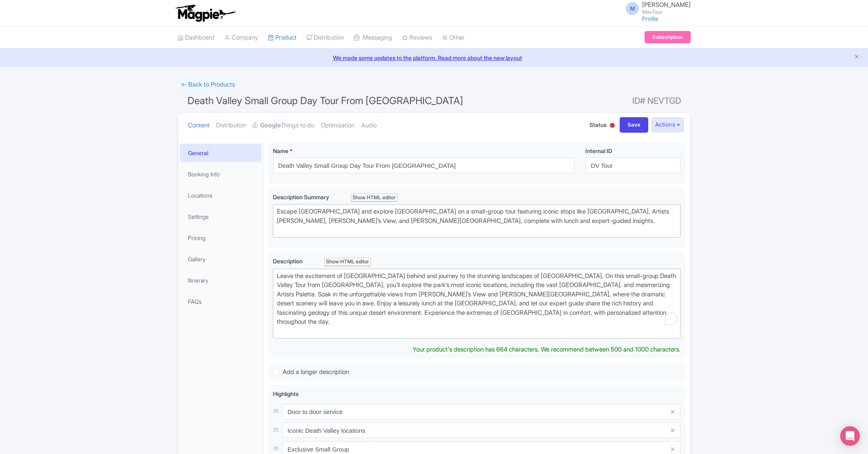 This screenshot has width=868, height=454. Describe the element at coordinates (598, 125) in the screenshot. I see `span: Status` at that location.